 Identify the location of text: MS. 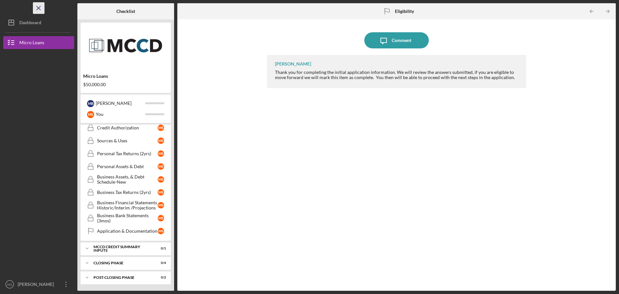
(10, 284).